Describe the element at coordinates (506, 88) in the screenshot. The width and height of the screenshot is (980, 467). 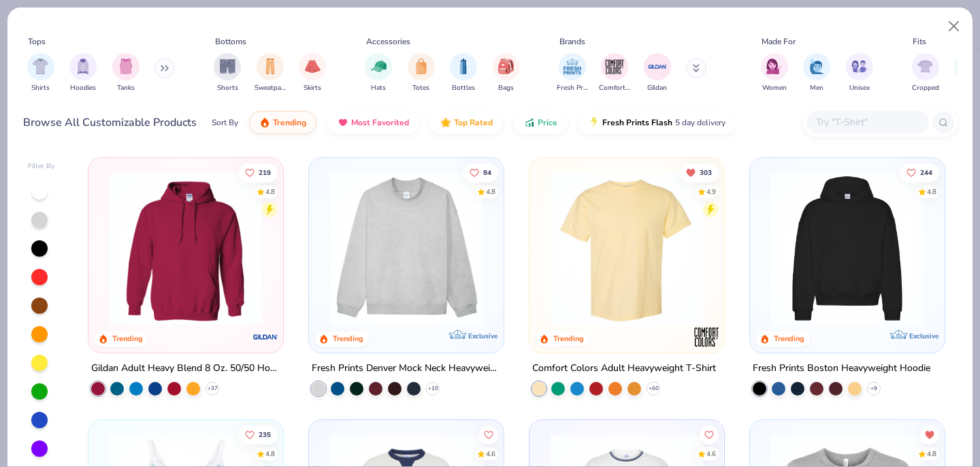
I see `span: Bags` at that location.